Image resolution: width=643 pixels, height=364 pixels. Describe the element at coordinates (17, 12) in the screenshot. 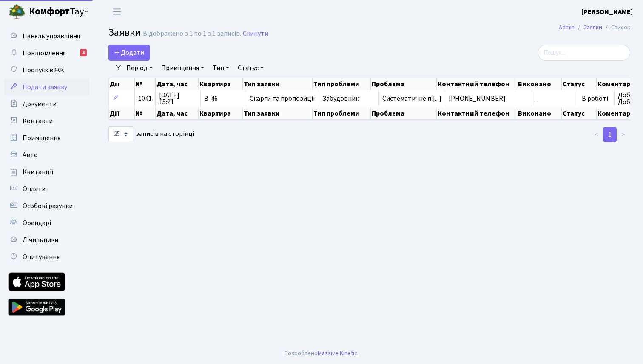

I see `img: logo.png` at that location.